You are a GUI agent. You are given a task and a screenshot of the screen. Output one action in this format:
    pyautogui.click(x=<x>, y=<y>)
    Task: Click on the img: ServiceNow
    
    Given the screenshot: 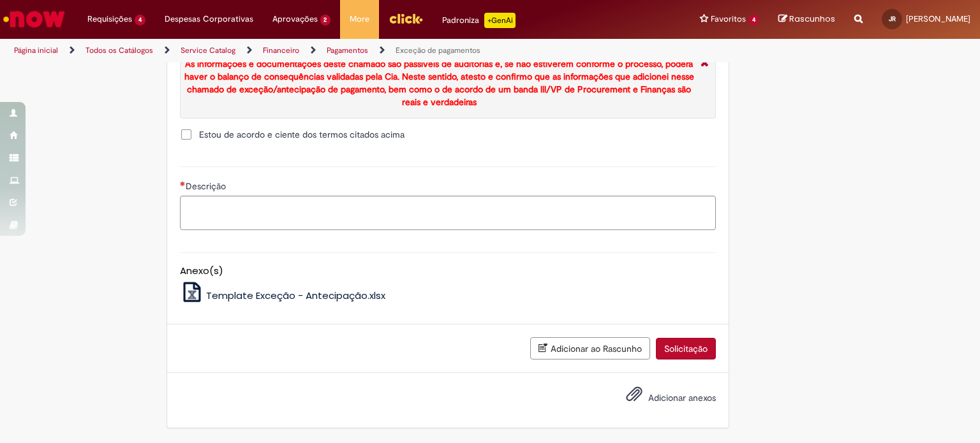 What is the action you would take?
    pyautogui.click(x=34, y=19)
    